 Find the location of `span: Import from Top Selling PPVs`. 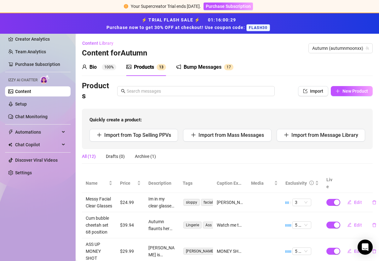

span: Import from Top Selling PPVs is located at coordinates (138, 135).